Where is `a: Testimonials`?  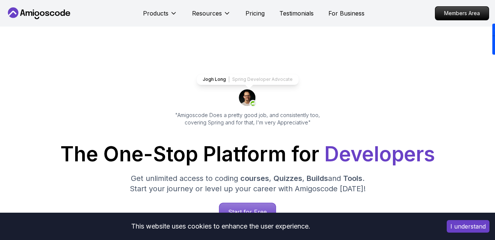
a: Testimonials is located at coordinates (296, 13).